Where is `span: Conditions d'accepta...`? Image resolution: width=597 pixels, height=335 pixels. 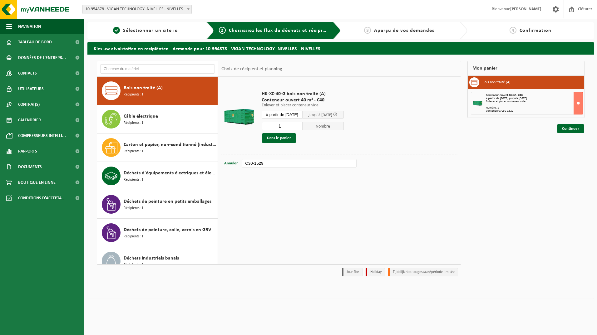 span: Conditions d'accepta... is located at coordinates (41, 198).